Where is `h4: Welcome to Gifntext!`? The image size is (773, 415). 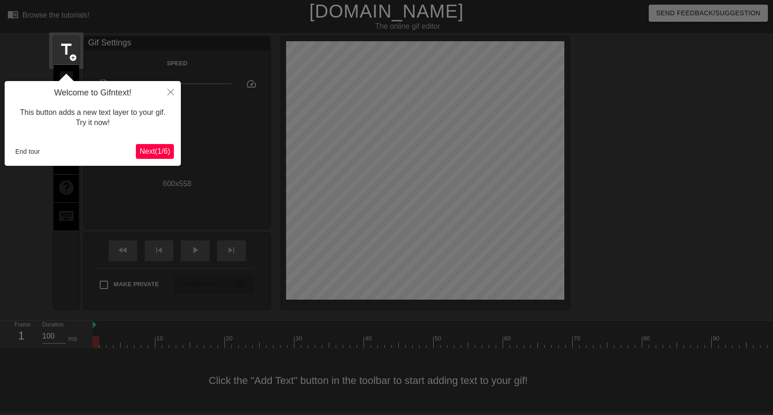
h4: Welcome to Gifntext! is located at coordinates (93, 93).